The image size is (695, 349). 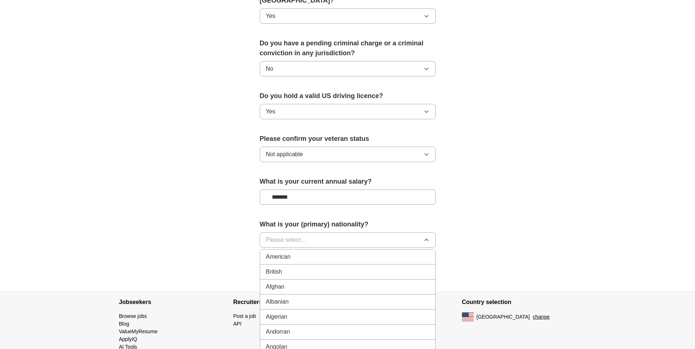 What do you see at coordinates (124, 324) in the screenshot?
I see `a: Blog` at bounding box center [124, 324].